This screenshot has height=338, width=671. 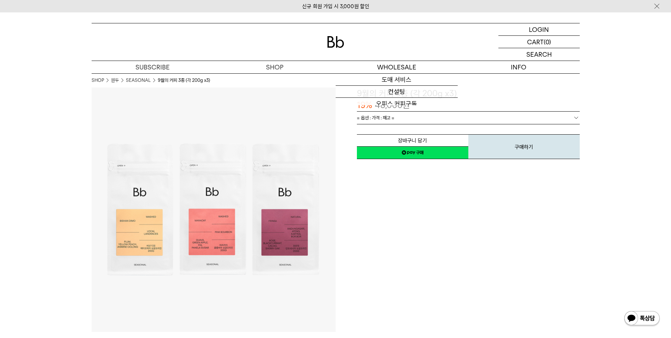 I want to click on button: 구매하기, so click(x=524, y=146).